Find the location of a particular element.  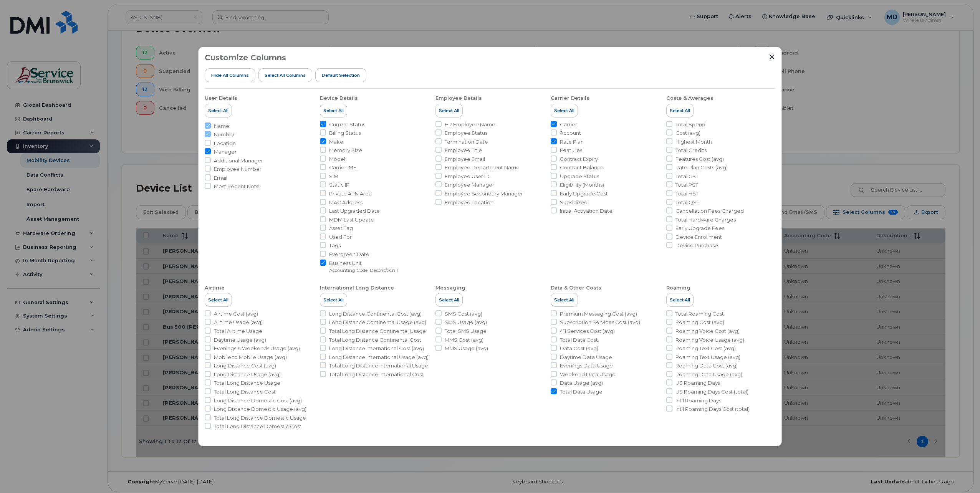

span: Email is located at coordinates (220, 178).